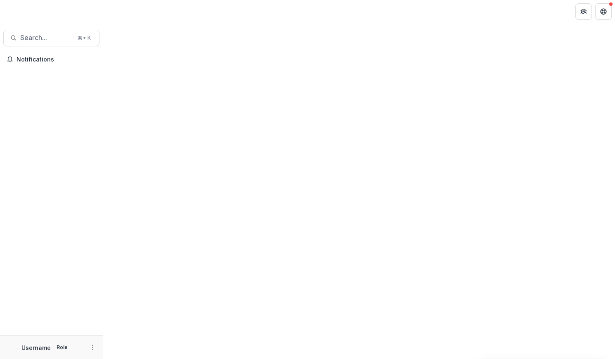 Image resolution: width=615 pixels, height=359 pixels. Describe the element at coordinates (93, 347) in the screenshot. I see `button: More` at that location.